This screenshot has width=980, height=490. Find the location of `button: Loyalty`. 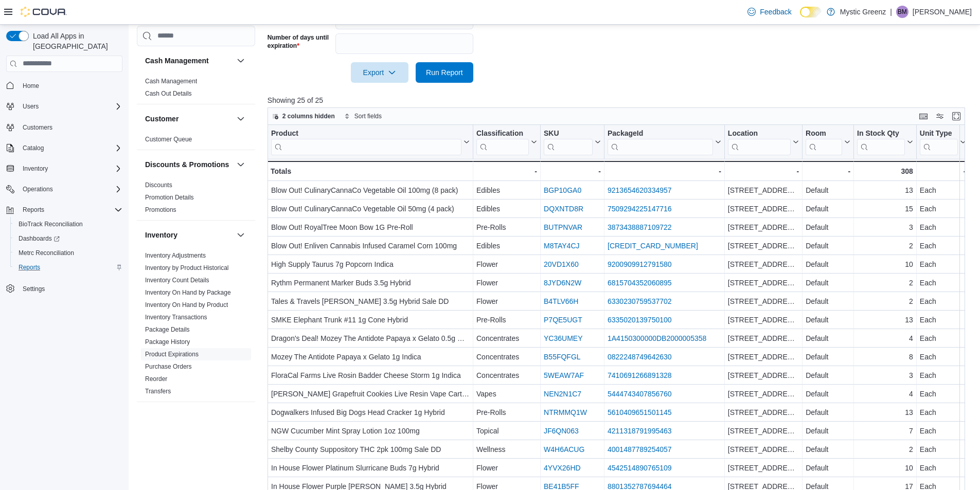

button: Loyalty is located at coordinates (241, 417).